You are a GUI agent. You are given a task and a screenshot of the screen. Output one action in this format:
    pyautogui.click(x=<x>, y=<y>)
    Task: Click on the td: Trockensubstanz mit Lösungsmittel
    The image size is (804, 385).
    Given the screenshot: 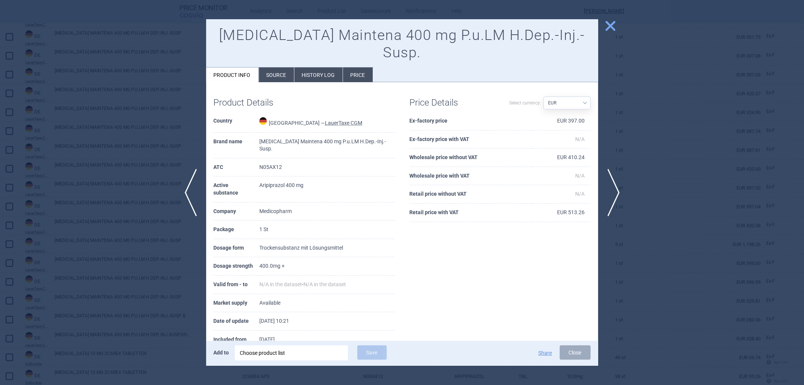 What is the action you would take?
    pyautogui.click(x=327, y=248)
    